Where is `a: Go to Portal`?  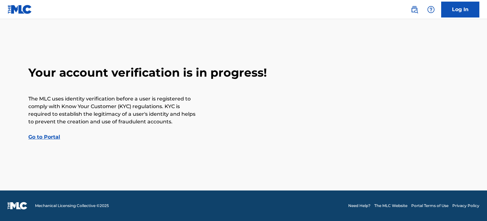 a: Go to Portal is located at coordinates (44, 137).